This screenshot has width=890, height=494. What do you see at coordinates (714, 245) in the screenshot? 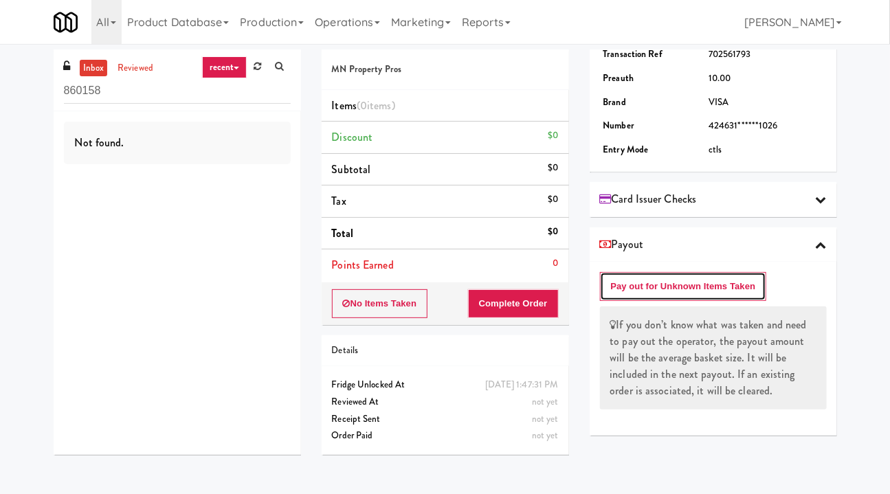
I see `div: Payout` at bounding box center [714, 245].